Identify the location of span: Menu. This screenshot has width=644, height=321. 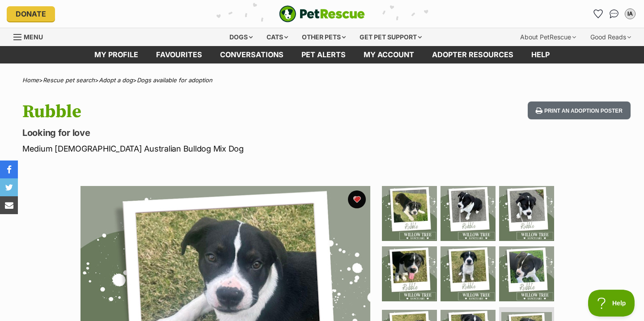
(33, 37).